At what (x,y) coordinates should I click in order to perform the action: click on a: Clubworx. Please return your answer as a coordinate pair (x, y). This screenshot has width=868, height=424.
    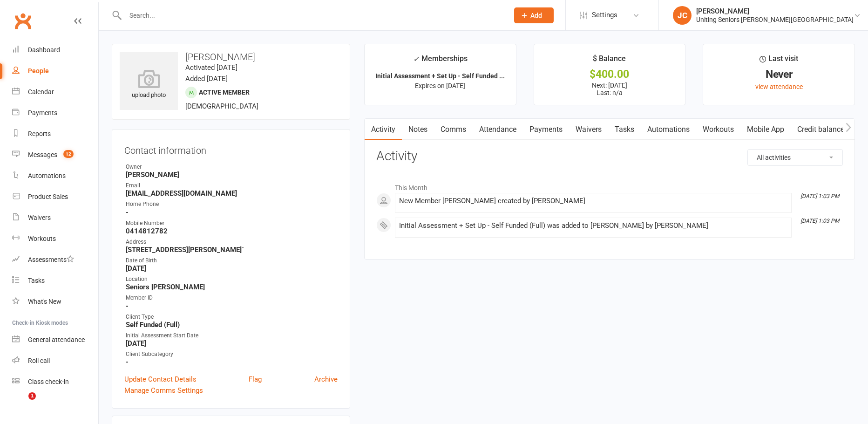
    Looking at the image, I should click on (23, 21).